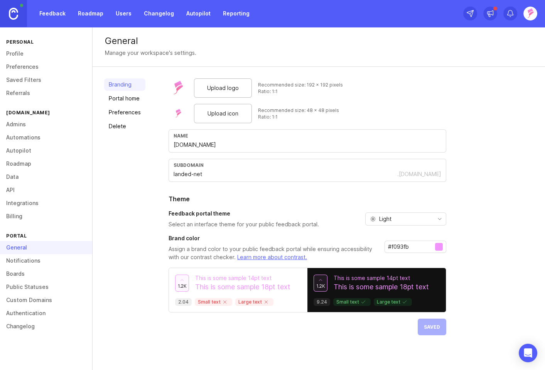  Describe the element at coordinates (159, 14) in the screenshot. I see `a: Changelog` at that location.